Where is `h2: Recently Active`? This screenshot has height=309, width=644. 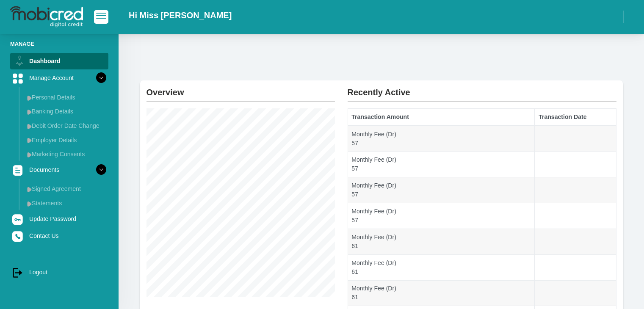 h2: Recently Active is located at coordinates (482, 89).